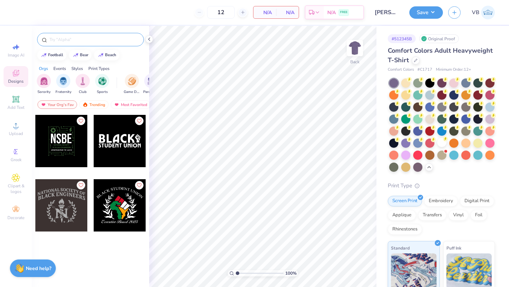 This screenshot has width=509, height=287. I want to click on div: Original Proof, so click(439, 39).